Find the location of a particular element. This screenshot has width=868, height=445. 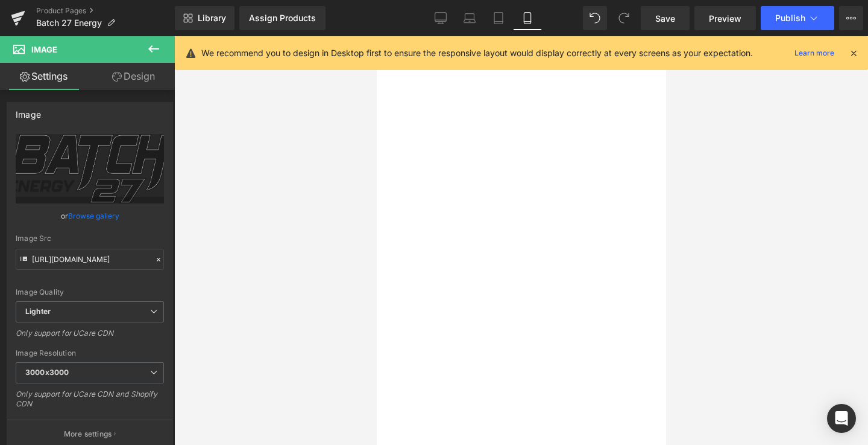

button: More is located at coordinates (851, 18).